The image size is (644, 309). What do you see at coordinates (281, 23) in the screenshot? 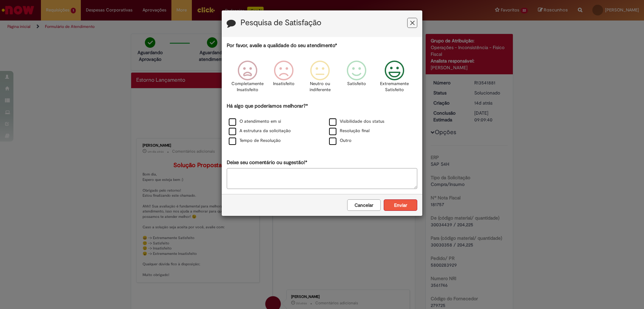
I see `label: Pesquisa de Satisfação` at bounding box center [281, 23].